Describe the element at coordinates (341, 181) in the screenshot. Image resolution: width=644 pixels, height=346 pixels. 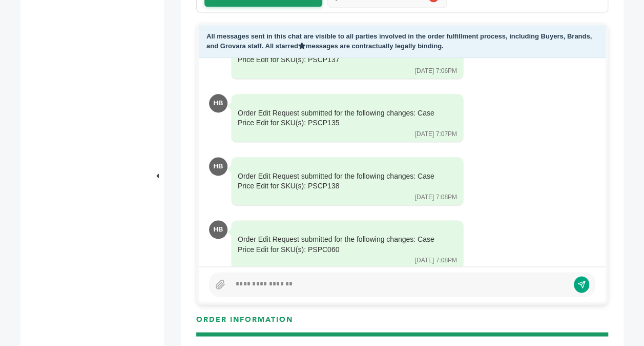
I see `div: Order Edit Request submitted for the following changes: Case Price Edit for SKU(s): PSCP138` at that location.